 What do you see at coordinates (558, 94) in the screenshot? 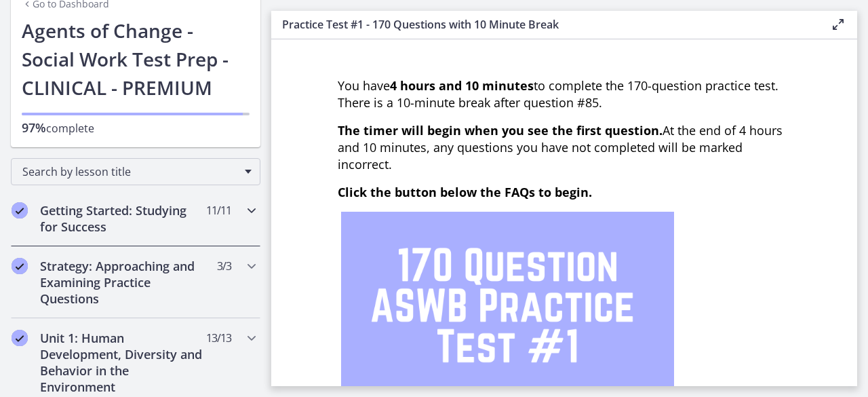
I see `span: You have to complete the 170-question practice test. There is a 10-minute break after question #85.` at bounding box center [558, 94].